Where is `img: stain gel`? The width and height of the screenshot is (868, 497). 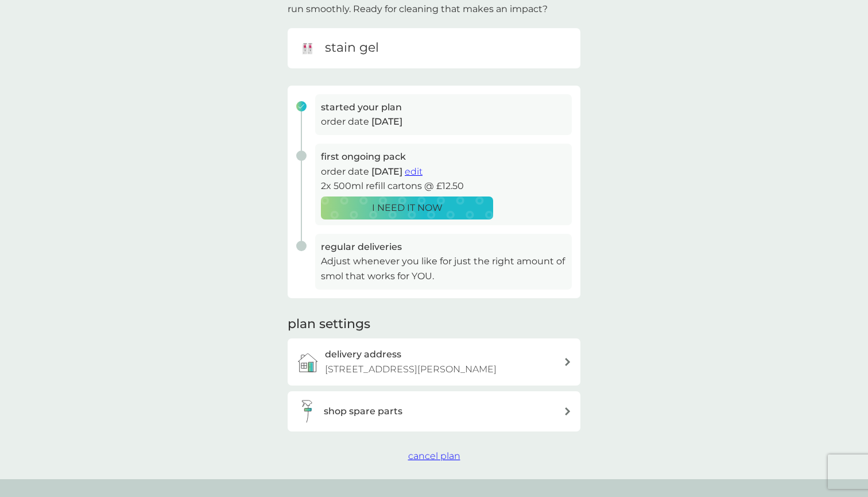
img: stain gel is located at coordinates (308, 48).